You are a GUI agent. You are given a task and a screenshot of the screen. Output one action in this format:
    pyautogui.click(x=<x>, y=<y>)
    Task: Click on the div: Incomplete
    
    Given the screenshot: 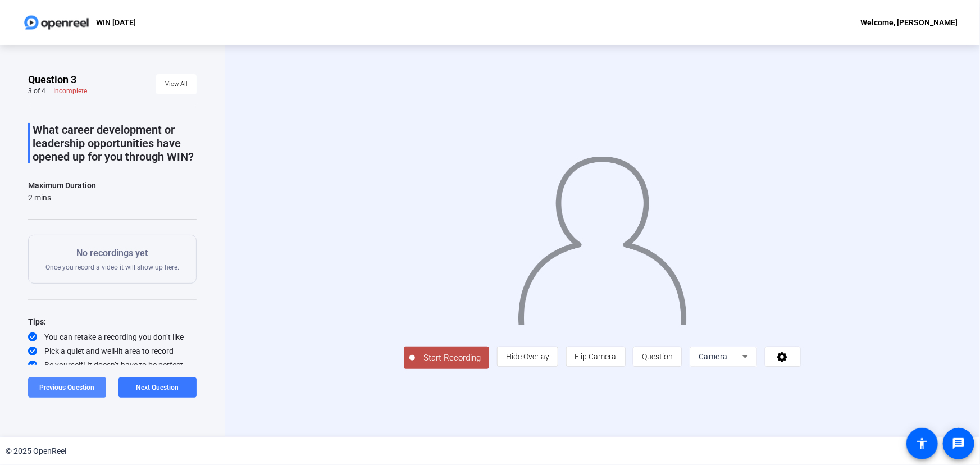 What is the action you would take?
    pyautogui.click(x=70, y=91)
    